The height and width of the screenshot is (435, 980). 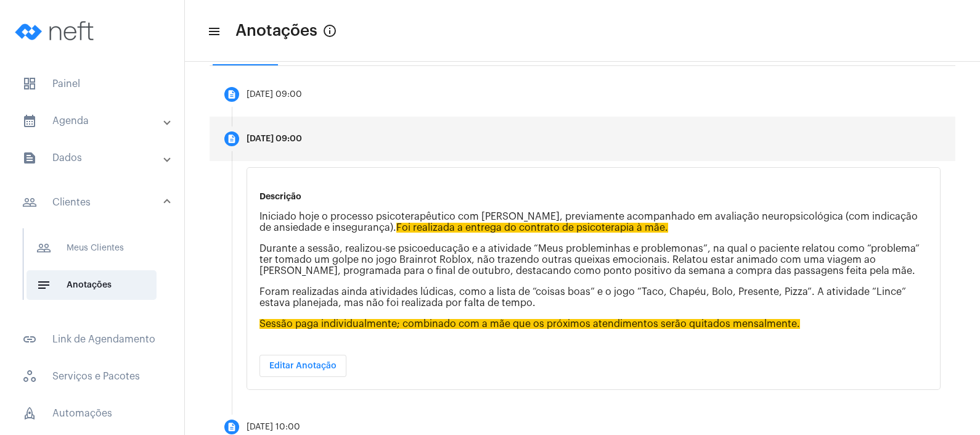 I want to click on mat-icon: info_outlined, so click(x=329, y=31).